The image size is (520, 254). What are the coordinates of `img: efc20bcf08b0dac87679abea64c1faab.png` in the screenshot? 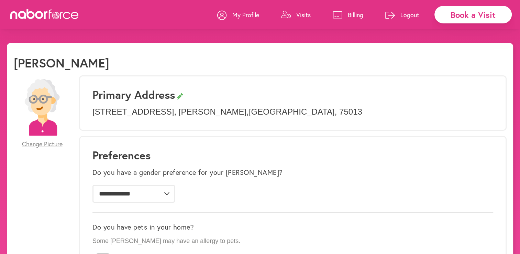 It's located at (42, 107).